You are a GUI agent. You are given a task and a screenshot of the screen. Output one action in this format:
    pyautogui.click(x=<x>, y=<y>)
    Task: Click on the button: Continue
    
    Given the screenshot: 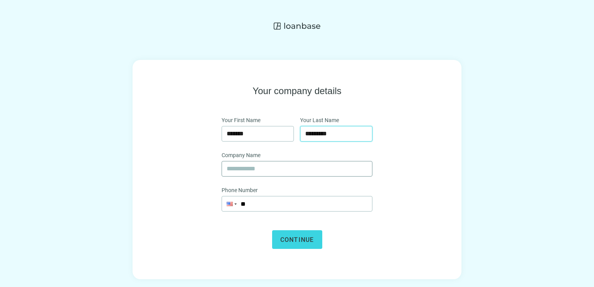 What is the action you would take?
    pyautogui.click(x=297, y=239)
    